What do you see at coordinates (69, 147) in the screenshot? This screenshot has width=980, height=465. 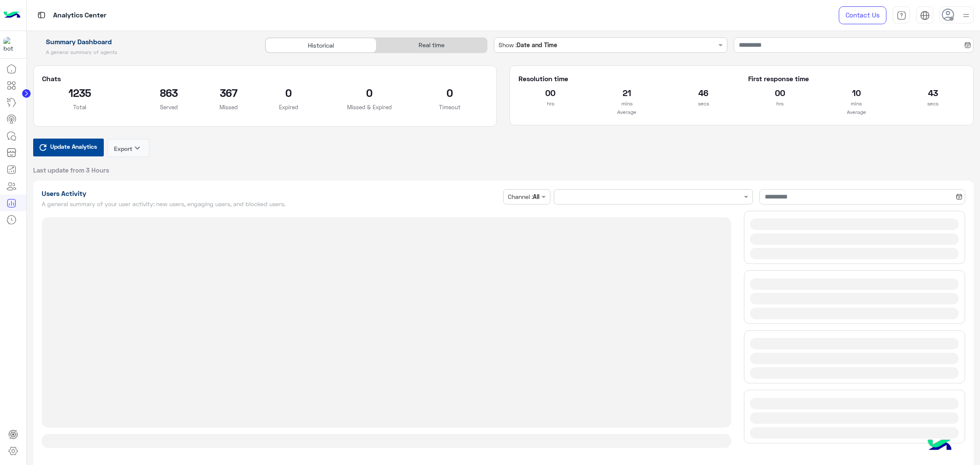 I see `button: Update Analytics` at bounding box center [69, 147].